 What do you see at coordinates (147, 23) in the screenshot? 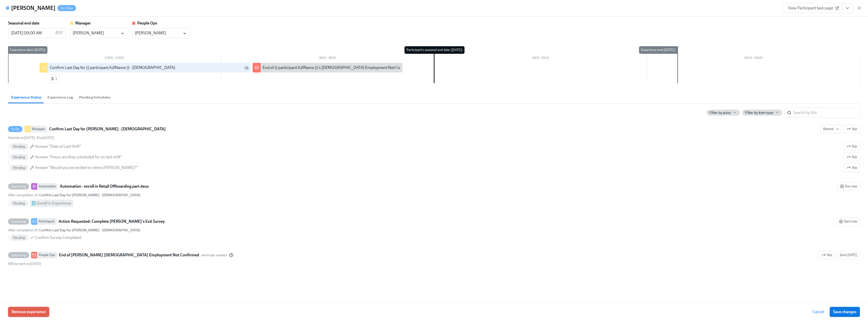
I see `strong: People Ops` at bounding box center [147, 23].